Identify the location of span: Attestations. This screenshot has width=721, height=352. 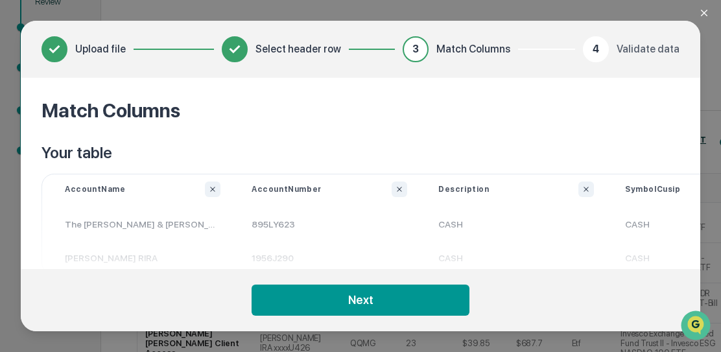
(134, 170).